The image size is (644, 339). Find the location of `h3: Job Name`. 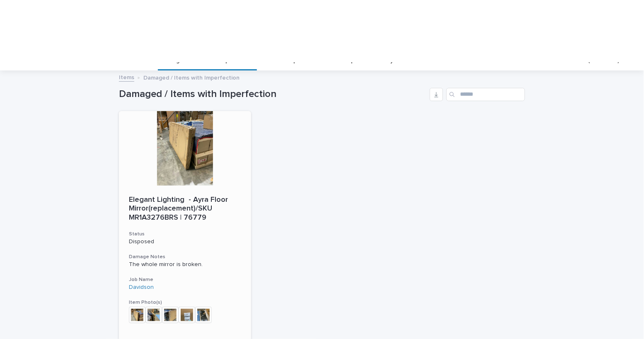

h3: Job Name is located at coordinates (185, 280).